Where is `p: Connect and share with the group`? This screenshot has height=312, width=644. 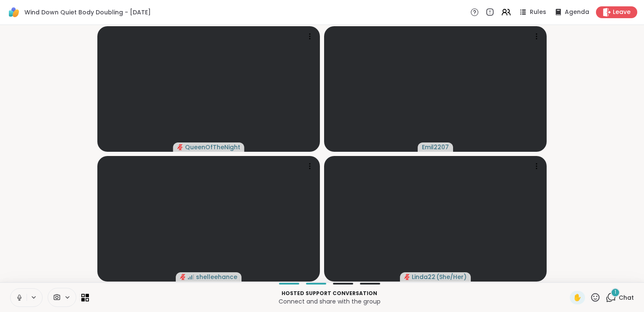 p: Connect and share with the group is located at coordinates (329, 301).